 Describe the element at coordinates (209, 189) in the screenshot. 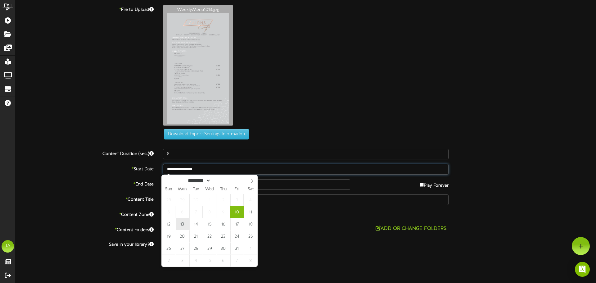

I see `span: Wed` at that location.